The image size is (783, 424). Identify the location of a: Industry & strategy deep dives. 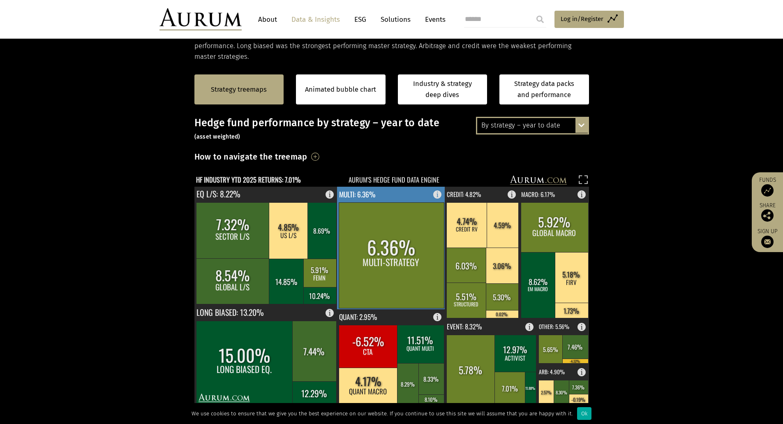
(443, 89).